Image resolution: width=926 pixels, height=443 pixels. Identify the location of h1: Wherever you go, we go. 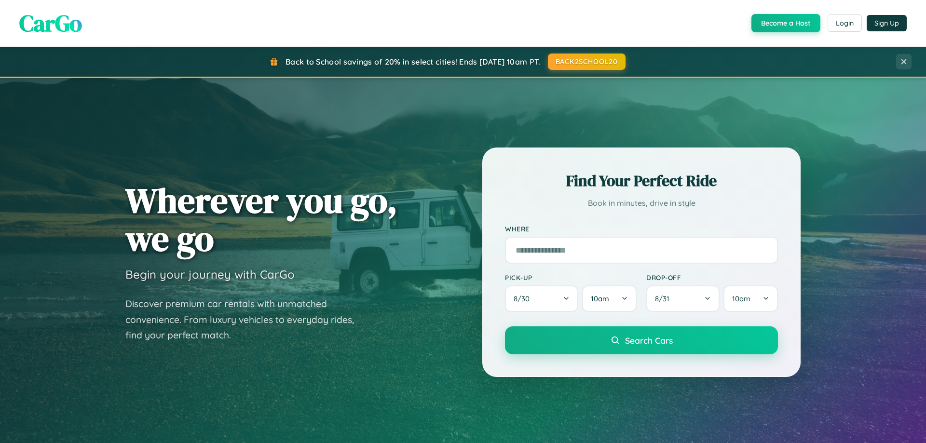
(261, 219).